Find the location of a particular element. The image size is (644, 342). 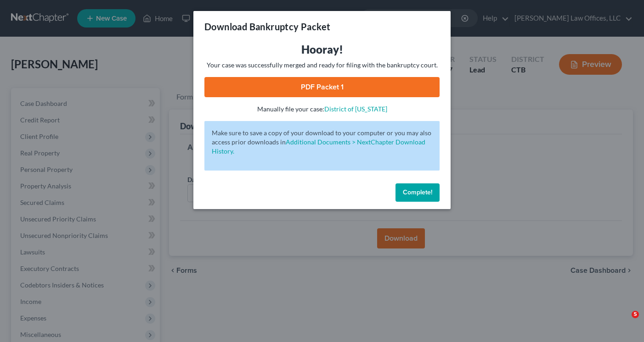

h3: Download Bankruptcy Packet is located at coordinates (267, 27).